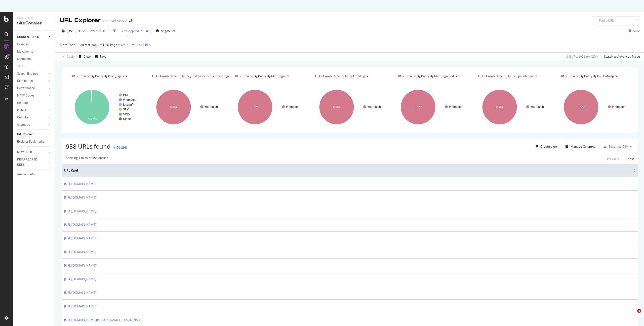 The width and height of the screenshot is (644, 326). What do you see at coordinates (114, 21) in the screenshot?
I see `div: Trendyol Mobile` at bounding box center [114, 21].